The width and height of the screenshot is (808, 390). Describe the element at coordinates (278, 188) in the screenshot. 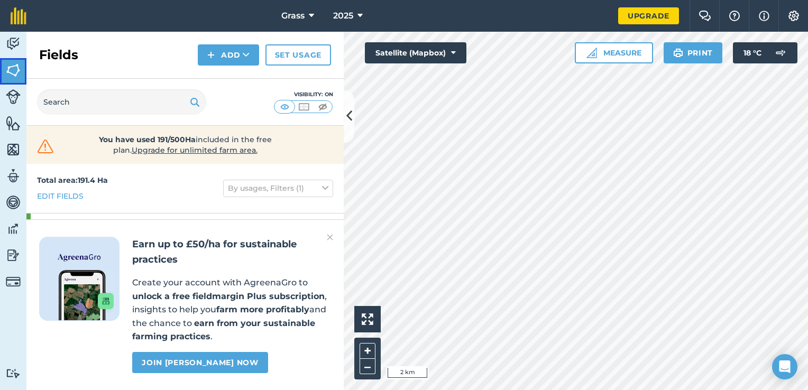

I see `button: By usages, Filters (1)` at that location.